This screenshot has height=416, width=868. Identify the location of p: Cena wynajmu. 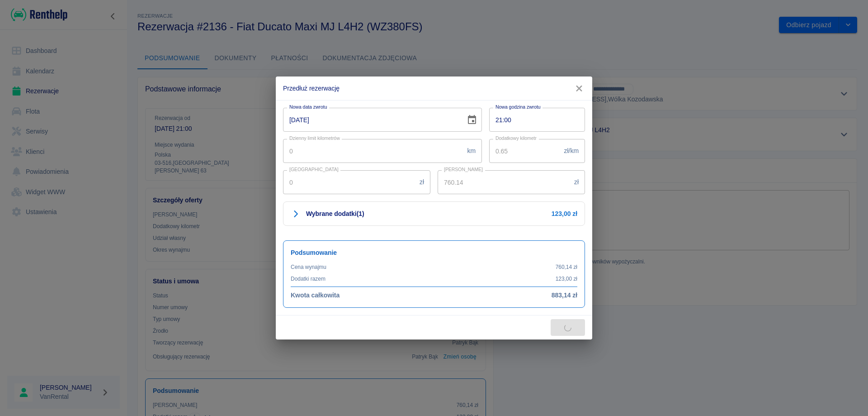
(309, 267).